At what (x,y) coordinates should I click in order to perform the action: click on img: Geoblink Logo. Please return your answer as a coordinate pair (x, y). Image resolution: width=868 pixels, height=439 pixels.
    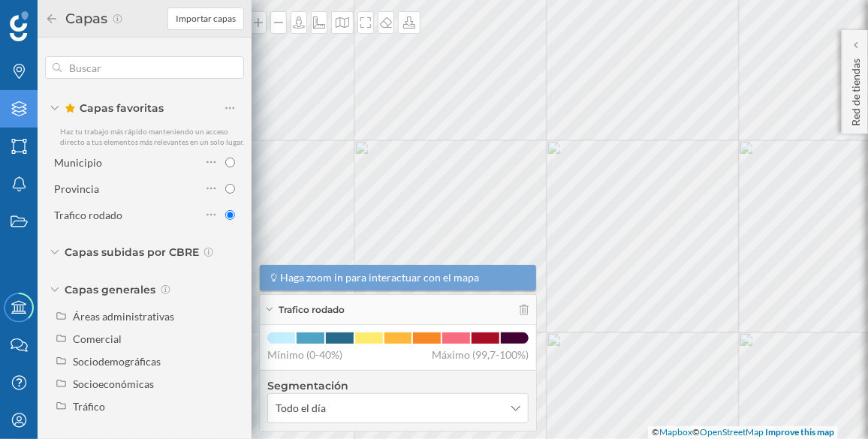
    Looking at the image, I should click on (19, 27).